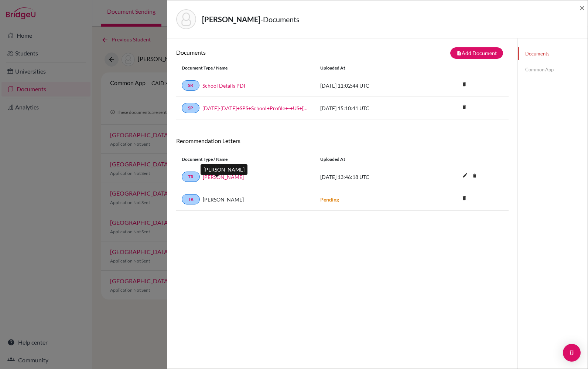 The image size is (588, 369). I want to click on a: SR, so click(191, 85).